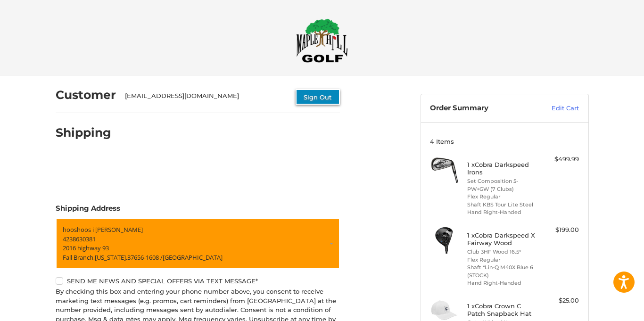  Describe the element at coordinates (503, 169) in the screenshot. I see `h4: 1 x Cobra Darkspeed Irons` at that location.